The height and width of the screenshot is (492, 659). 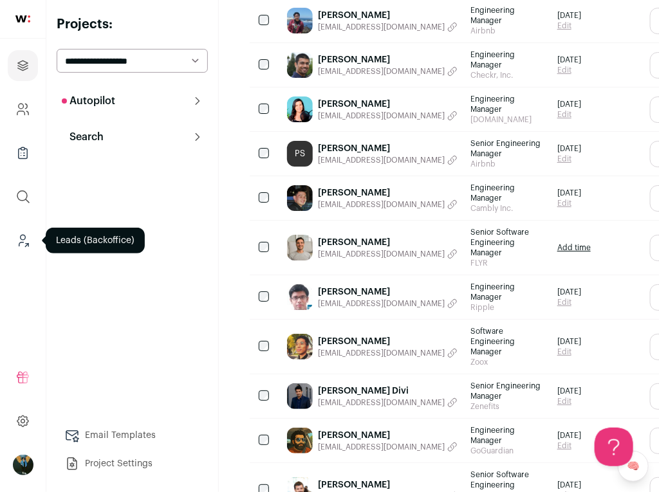 I want to click on button: Search, so click(x=132, y=137).